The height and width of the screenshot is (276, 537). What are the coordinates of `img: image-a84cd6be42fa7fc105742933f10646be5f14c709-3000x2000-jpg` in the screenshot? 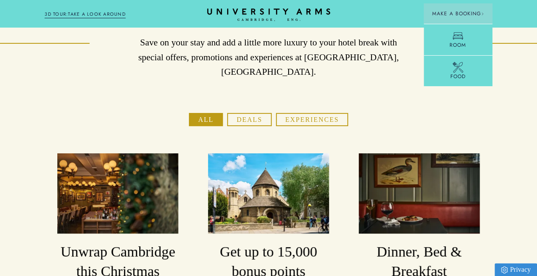 It's located at (419, 194).